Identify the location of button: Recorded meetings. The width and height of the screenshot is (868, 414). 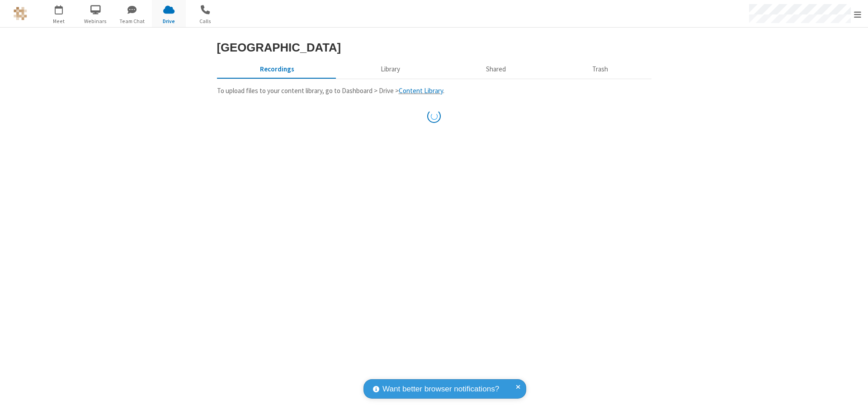
(277, 69).